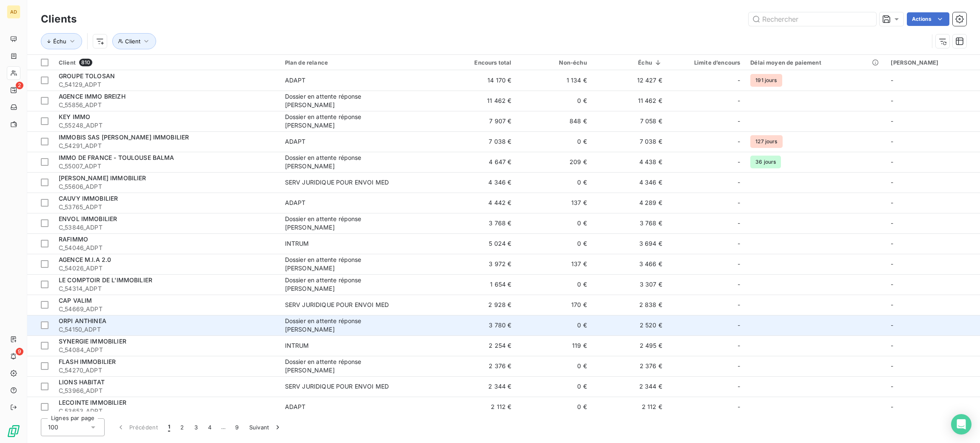 The height and width of the screenshot is (443, 980). I want to click on button: Client, so click(134, 42).